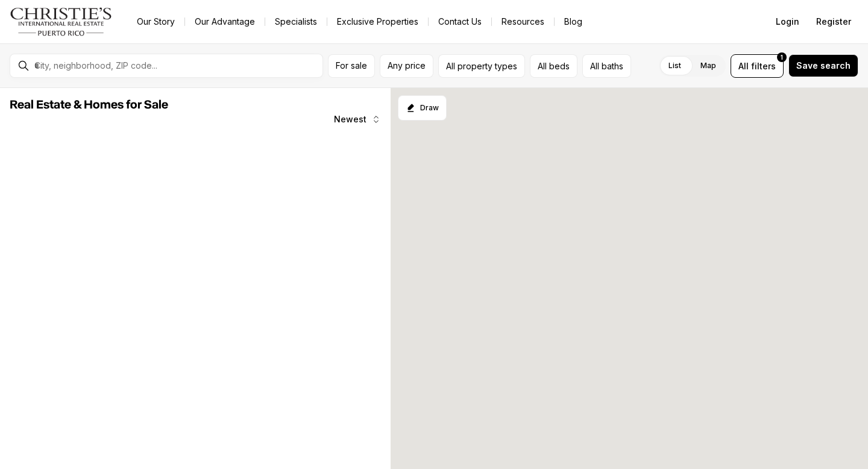  I want to click on button: Allfilters1, so click(758, 66).